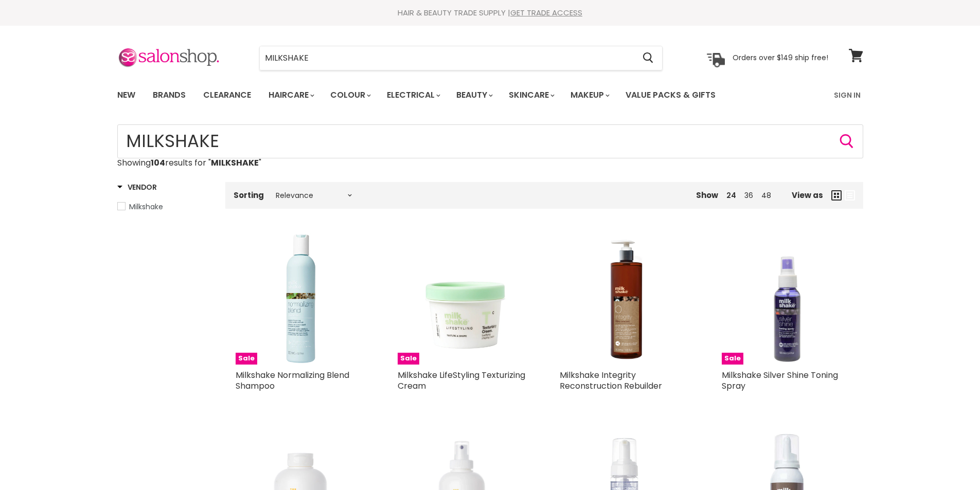 This screenshot has width=980, height=490. Describe the element at coordinates (787, 299) in the screenshot. I see `a: Milkshake Silver Shine Toning SpraySale` at that location.